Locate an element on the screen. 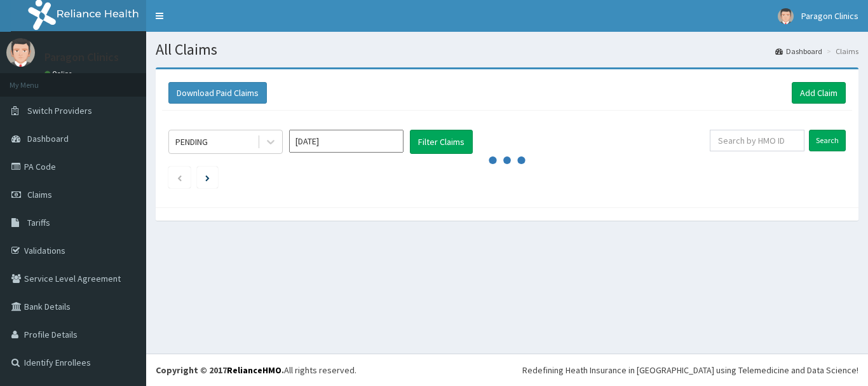 The height and width of the screenshot is (386, 868). li: Claims is located at coordinates (841, 51).